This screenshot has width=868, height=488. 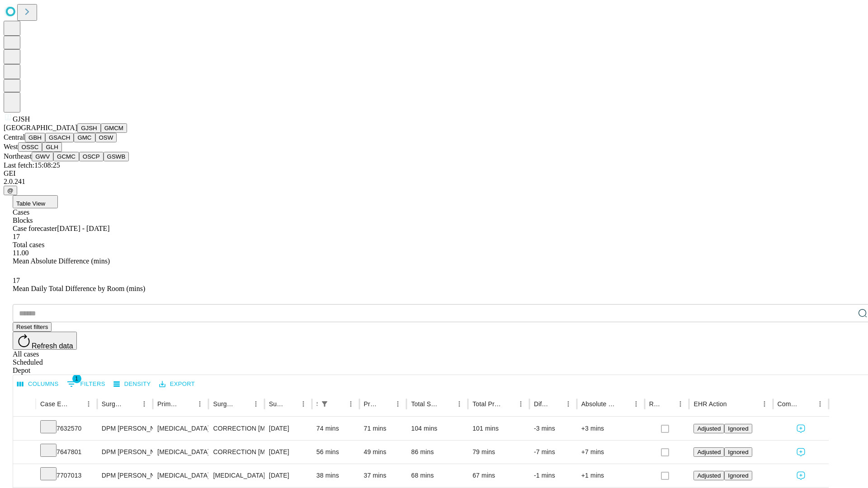 What do you see at coordinates (35, 228) in the screenshot?
I see `span: Case forecaster` at bounding box center [35, 228].